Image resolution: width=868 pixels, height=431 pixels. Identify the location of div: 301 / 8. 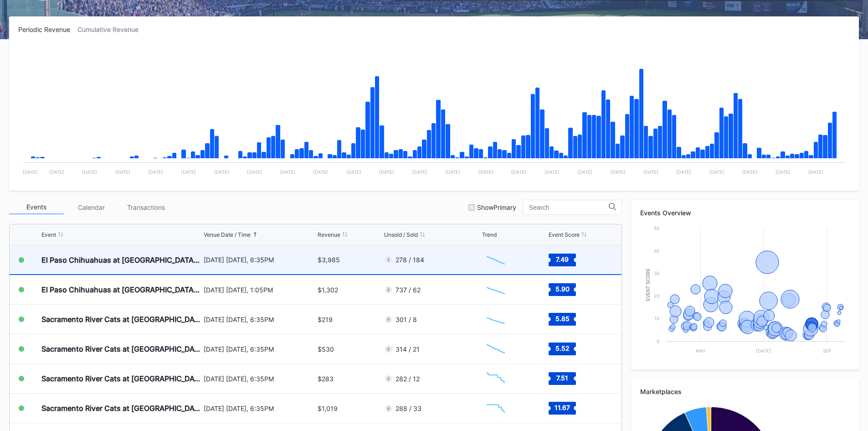
(406, 320).